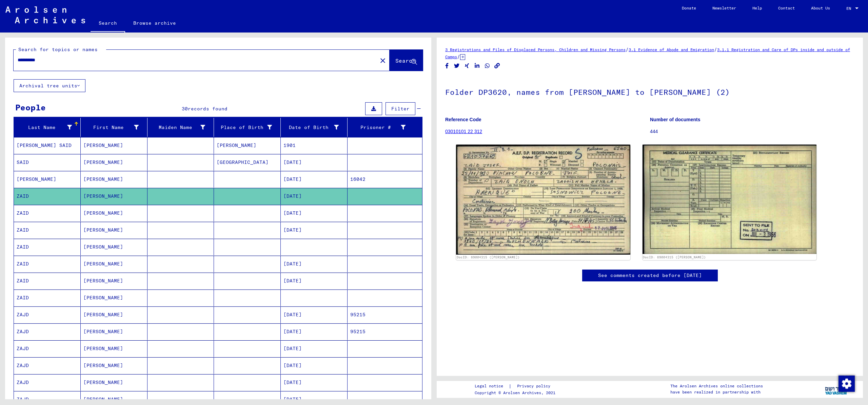 The width and height of the screenshot is (868, 405). I want to click on mat-select-trigger: EN, so click(848, 8).